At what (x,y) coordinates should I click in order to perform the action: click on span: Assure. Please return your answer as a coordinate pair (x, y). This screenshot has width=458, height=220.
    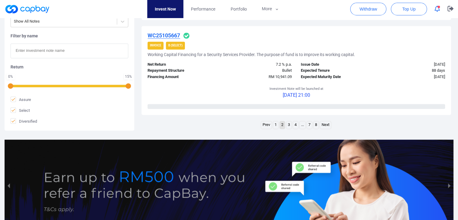
    Looking at the image, I should click on (21, 99).